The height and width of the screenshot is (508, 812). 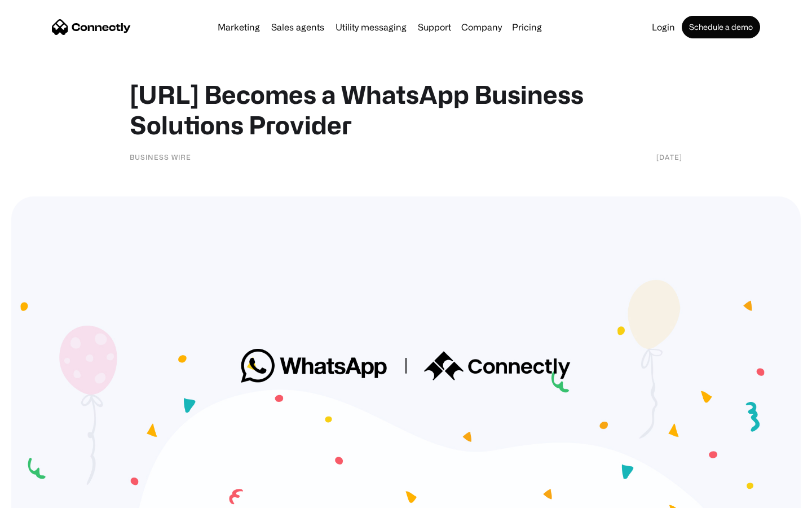 I want to click on aside: Language selected: English, so click(x=40, y=496).